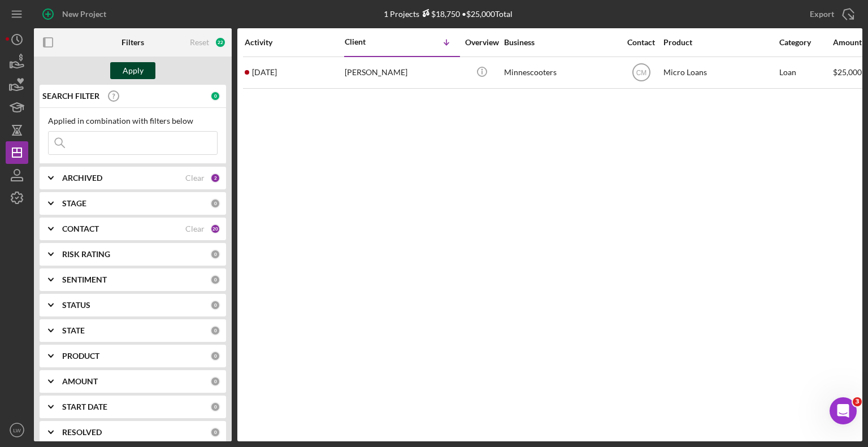 This screenshot has width=868, height=447. What do you see at coordinates (264, 72) in the screenshot?
I see `time: 2025-08-04 13:49` at bounding box center [264, 72].